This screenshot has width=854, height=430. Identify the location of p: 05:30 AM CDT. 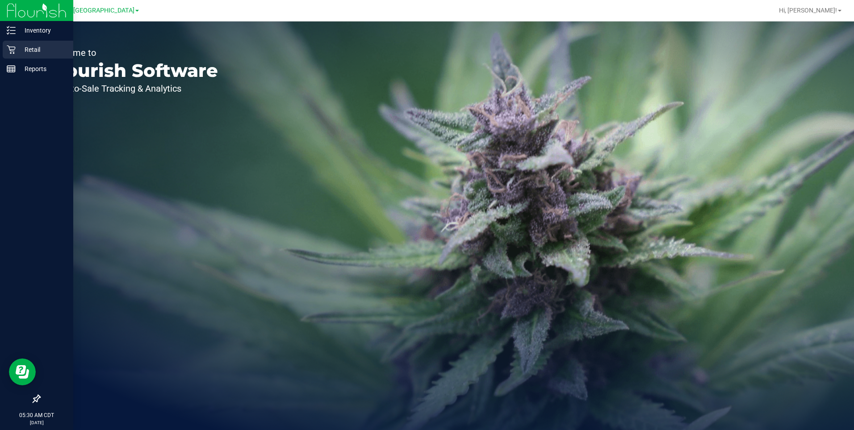
(37, 415).